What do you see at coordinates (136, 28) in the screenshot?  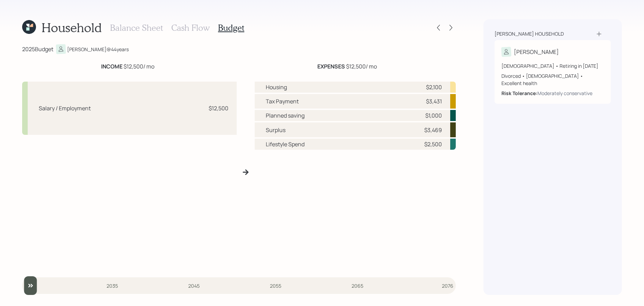 I see `h3: Balance Sheet` at bounding box center [136, 28].